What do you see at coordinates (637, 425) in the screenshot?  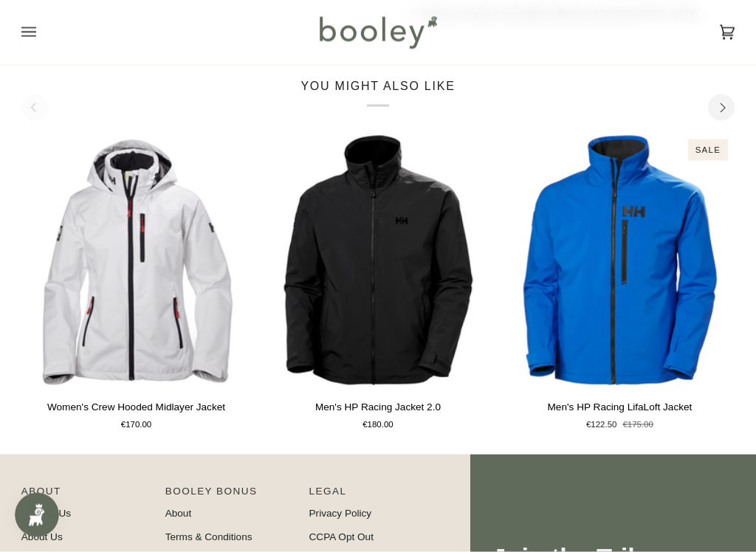 I see `span: €175.00` at bounding box center [637, 425].